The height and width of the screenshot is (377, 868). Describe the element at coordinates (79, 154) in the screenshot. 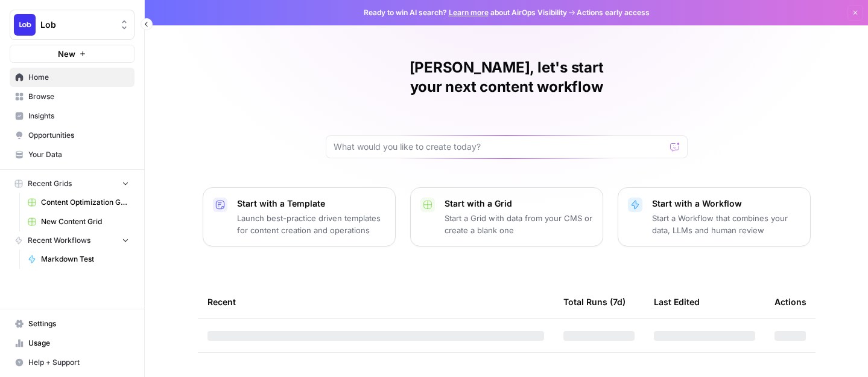

I see `span: Your Data` at that location.